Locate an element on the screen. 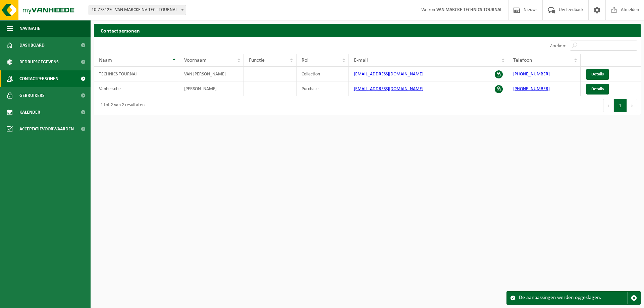 This screenshot has width=644, height=308. td: TECHNICS TOURNAI is located at coordinates (137, 74).